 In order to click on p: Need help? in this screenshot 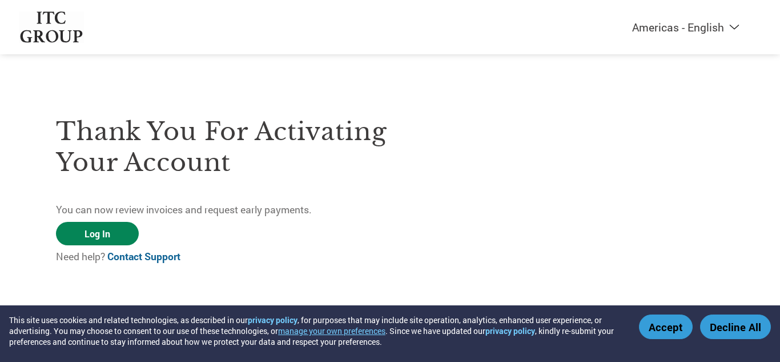, I will do `click(223, 256)`.